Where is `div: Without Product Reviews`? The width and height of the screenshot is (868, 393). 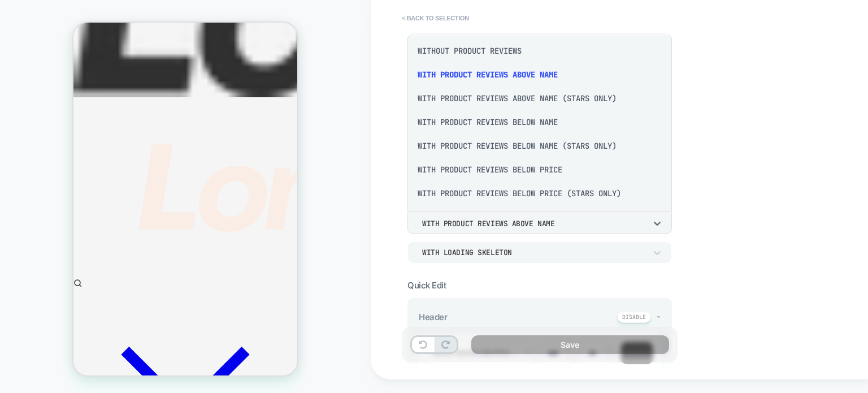
div: Without Product Reviews is located at coordinates (539, 51).